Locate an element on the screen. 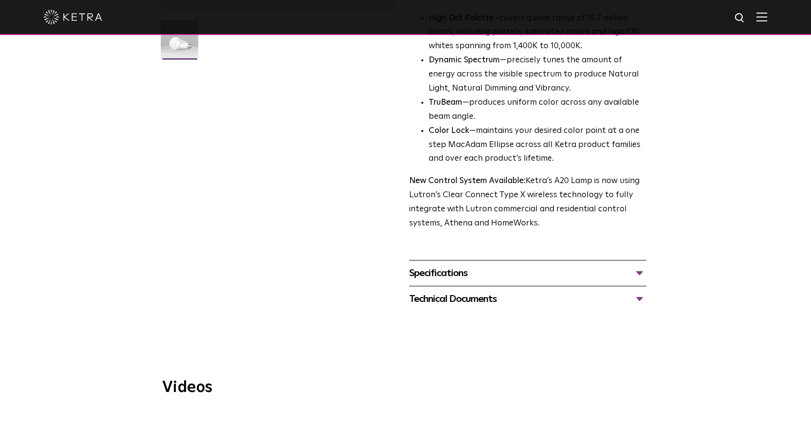 This screenshot has width=811, height=429. strong: Dynamic Spectrum is located at coordinates (464, 60).